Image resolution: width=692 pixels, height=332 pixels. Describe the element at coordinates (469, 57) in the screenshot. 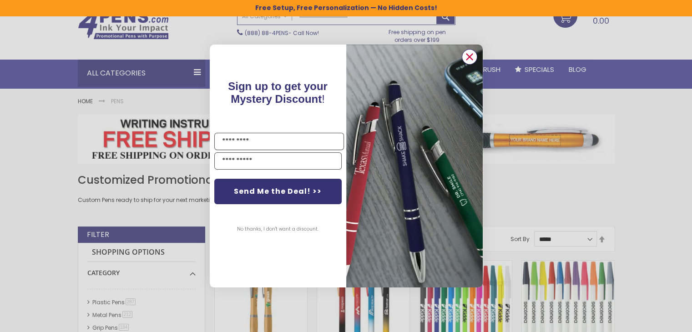

I see `button: Close dialog` at that location.